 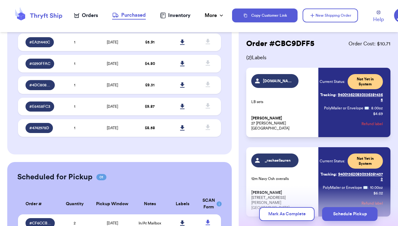 What do you see at coordinates (208, 204) in the screenshot?
I see `div: SCAN Form` at bounding box center [208, 204].